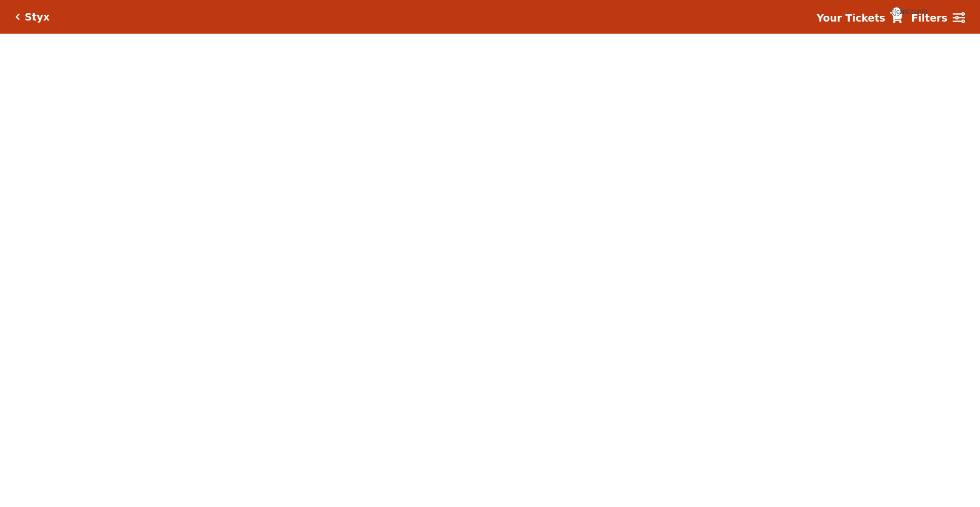  Describe the element at coordinates (938, 18) in the screenshot. I see `a: Filters` at that location.